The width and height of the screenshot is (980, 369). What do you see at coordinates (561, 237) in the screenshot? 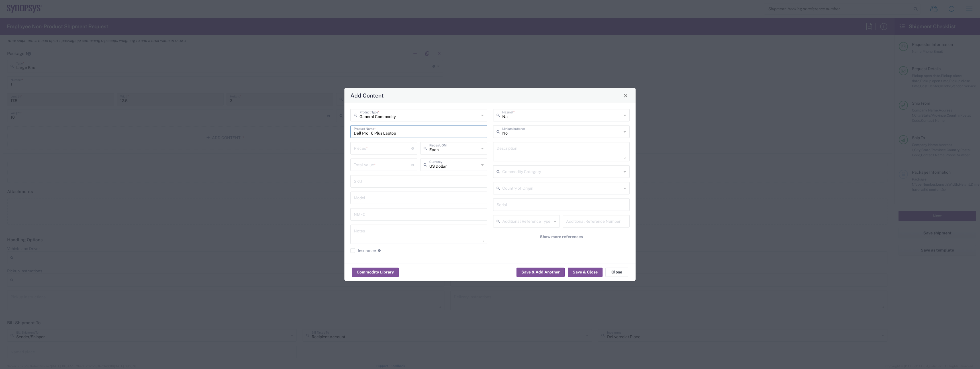
I see `span: Show more references` at bounding box center [561, 237].